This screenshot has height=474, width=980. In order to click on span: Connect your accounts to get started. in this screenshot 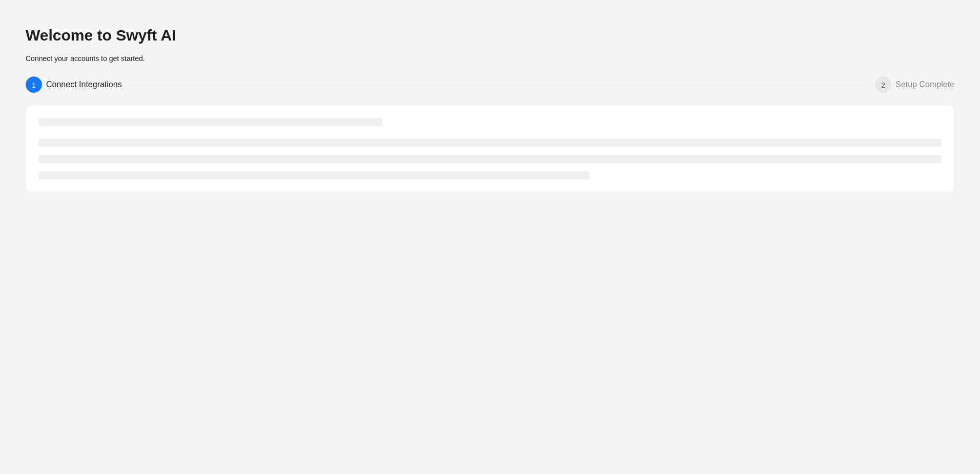, I will do `click(85, 58)`.